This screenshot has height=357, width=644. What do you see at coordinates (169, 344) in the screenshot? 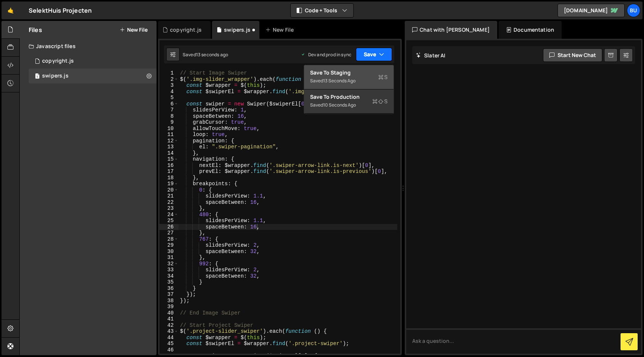
I see `div: 45` at bounding box center [169, 344].